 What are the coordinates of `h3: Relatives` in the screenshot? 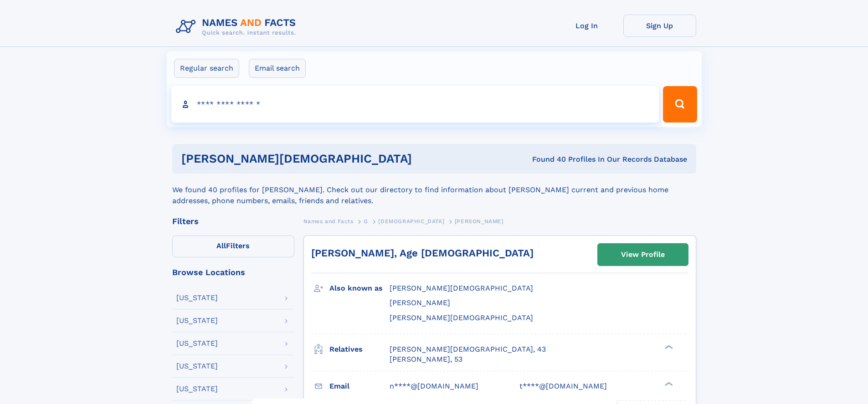 It's located at (360, 349).